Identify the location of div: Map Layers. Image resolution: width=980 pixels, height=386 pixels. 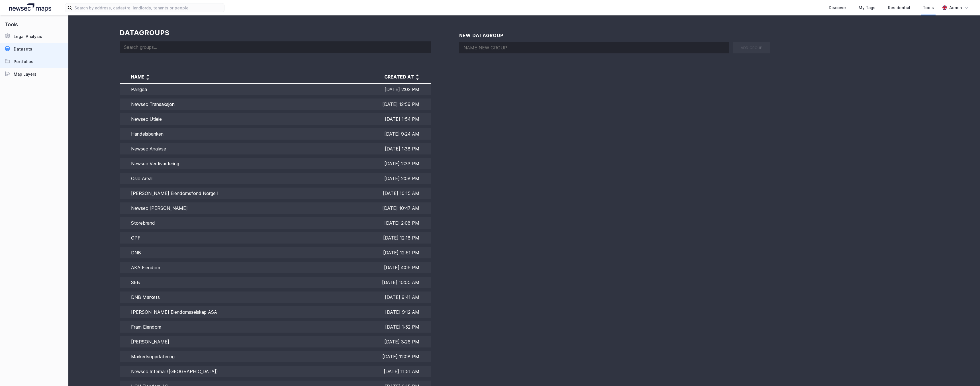
(25, 74).